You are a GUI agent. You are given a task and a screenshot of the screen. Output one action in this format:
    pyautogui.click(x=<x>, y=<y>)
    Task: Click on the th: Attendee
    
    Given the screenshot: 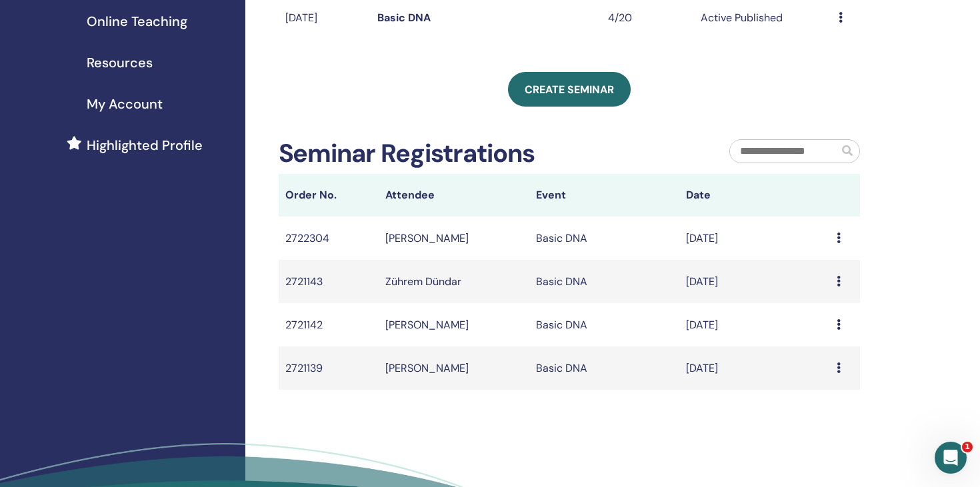 What is the action you would take?
    pyautogui.click(x=454, y=195)
    